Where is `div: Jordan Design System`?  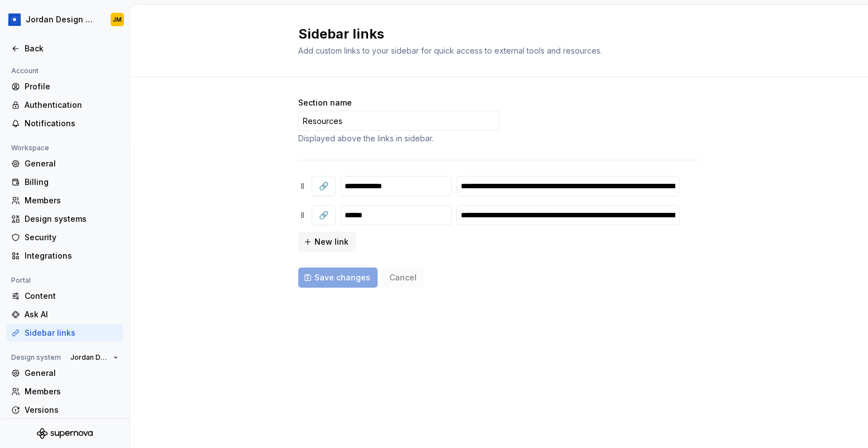
div: Jordan Design System is located at coordinates (62, 19).